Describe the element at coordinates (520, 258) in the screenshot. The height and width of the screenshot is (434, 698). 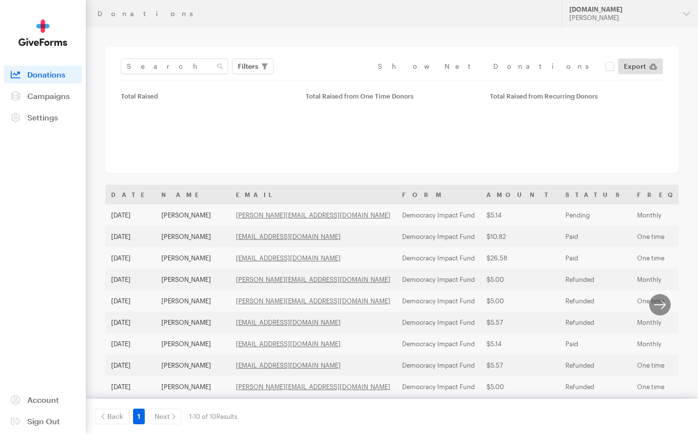
I see `td: $26.58` at that location.